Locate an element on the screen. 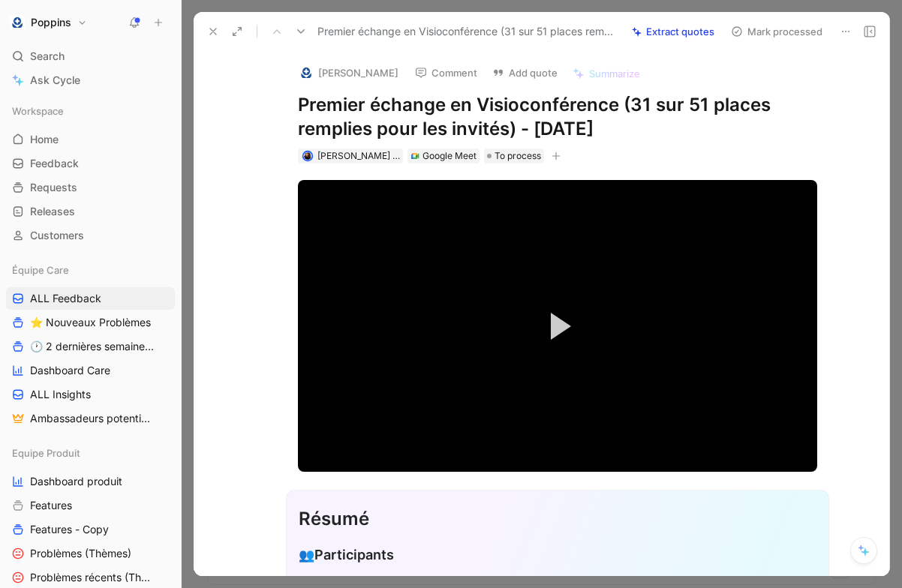 The width and height of the screenshot is (902, 588). span: Search is located at coordinates (48, 56).